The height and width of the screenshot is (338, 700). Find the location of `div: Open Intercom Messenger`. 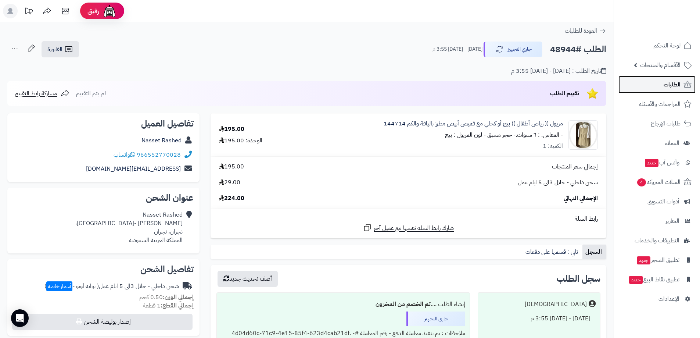

div: Open Intercom Messenger is located at coordinates (20, 318).